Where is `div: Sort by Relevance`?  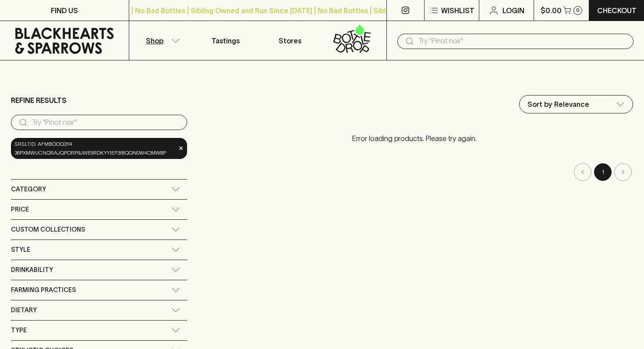
div: Sort by Relevance is located at coordinates (576, 104).